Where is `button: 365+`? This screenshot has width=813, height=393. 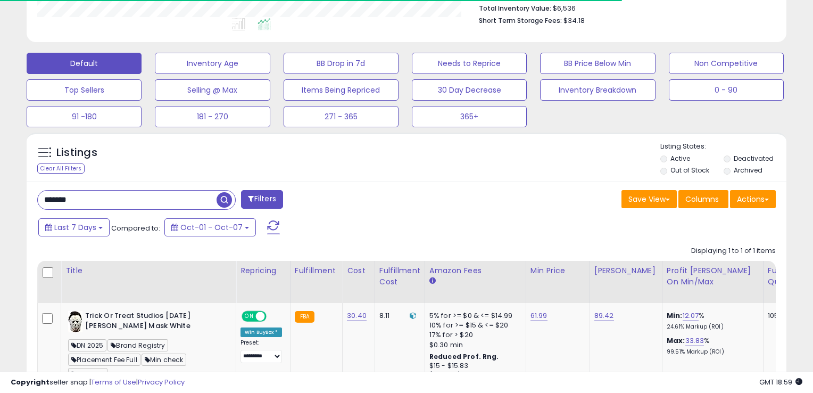 button: 365+ is located at coordinates (469, 116).